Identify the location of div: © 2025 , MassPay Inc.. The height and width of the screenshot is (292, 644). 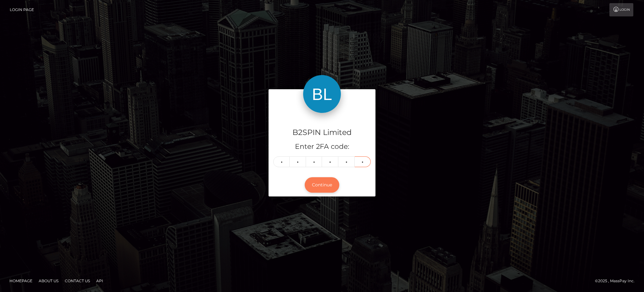
(617, 281).